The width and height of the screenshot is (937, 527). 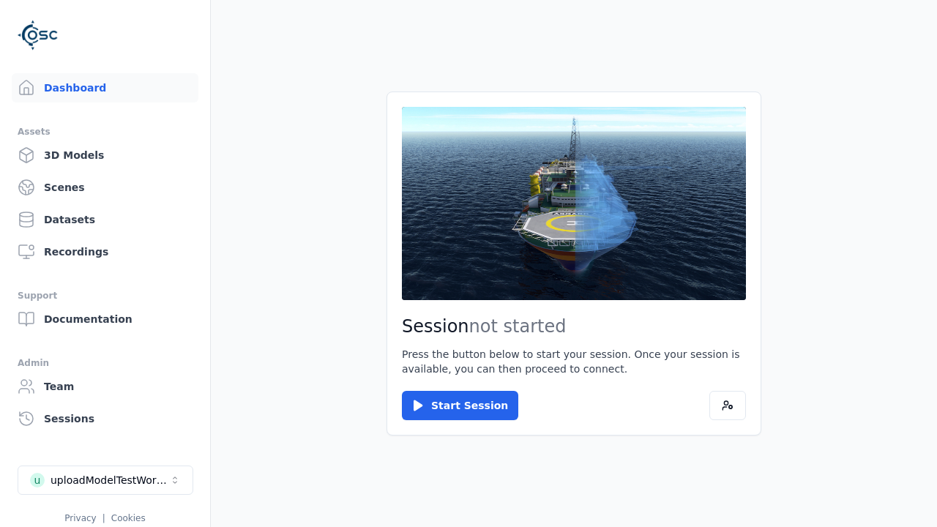 I want to click on h2: Session, so click(x=574, y=327).